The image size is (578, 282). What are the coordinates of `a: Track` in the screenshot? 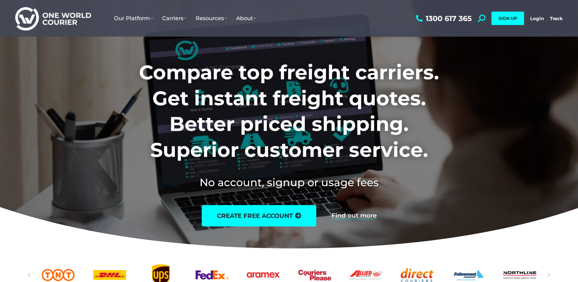 It's located at (557, 18).